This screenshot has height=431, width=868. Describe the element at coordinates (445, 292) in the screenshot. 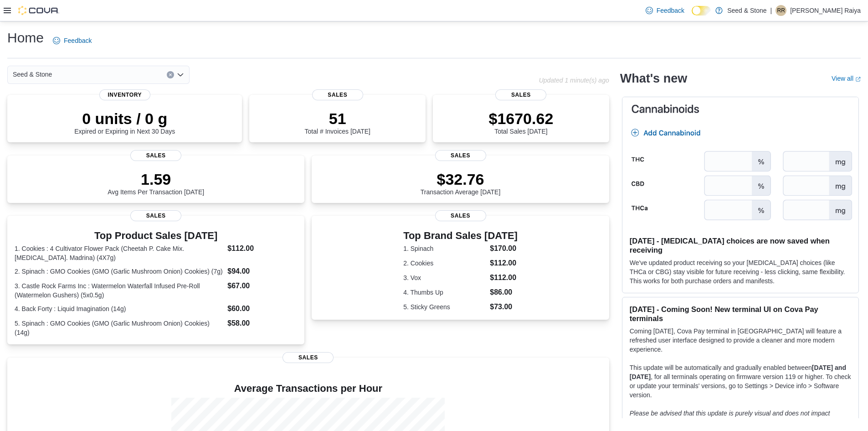

I see `dt: 4. Thumbs Up` at that location.